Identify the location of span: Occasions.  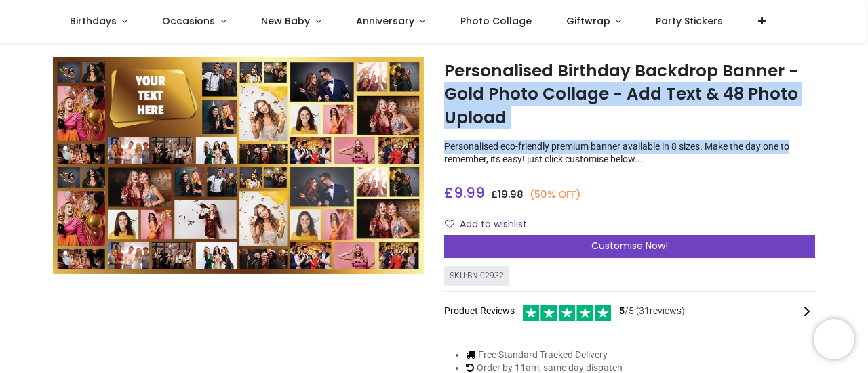
(188, 21).